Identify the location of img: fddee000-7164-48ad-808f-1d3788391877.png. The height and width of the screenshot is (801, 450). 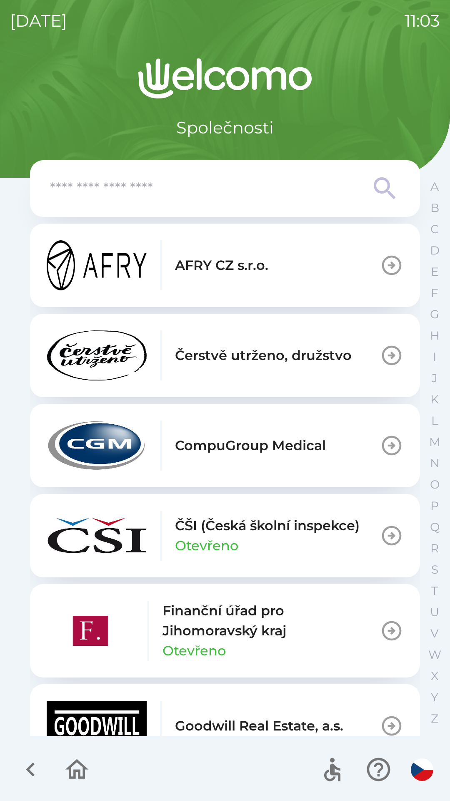
(97, 265).